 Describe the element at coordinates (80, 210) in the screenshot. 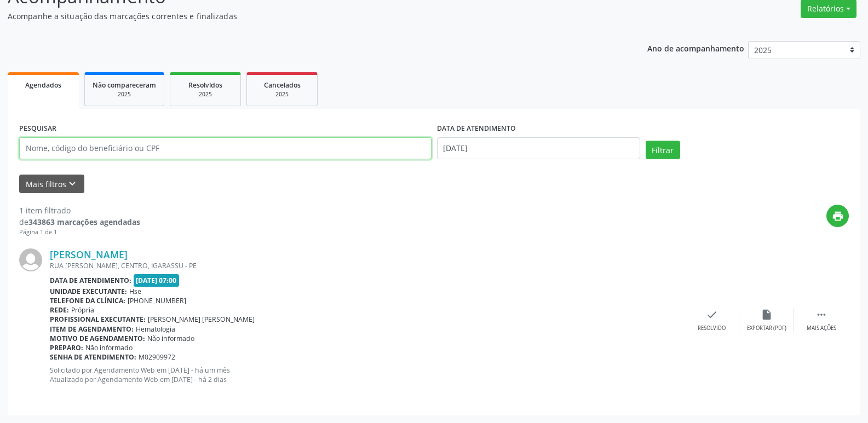

I see `div: 1 item filtrado` at that location.